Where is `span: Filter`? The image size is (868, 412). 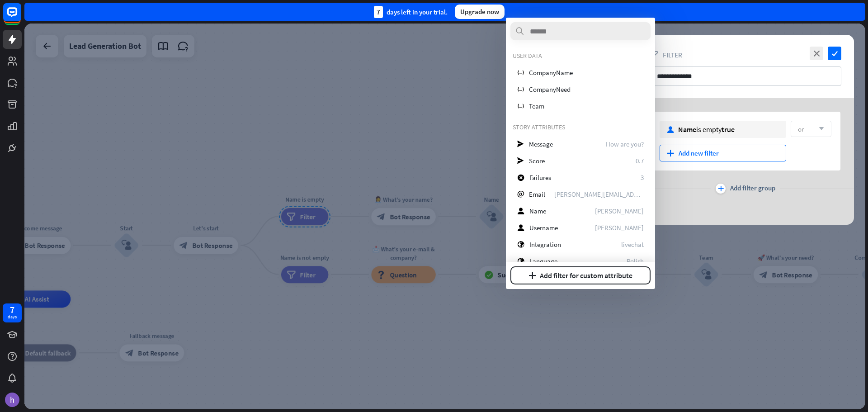
span: Filter is located at coordinates (673, 55).